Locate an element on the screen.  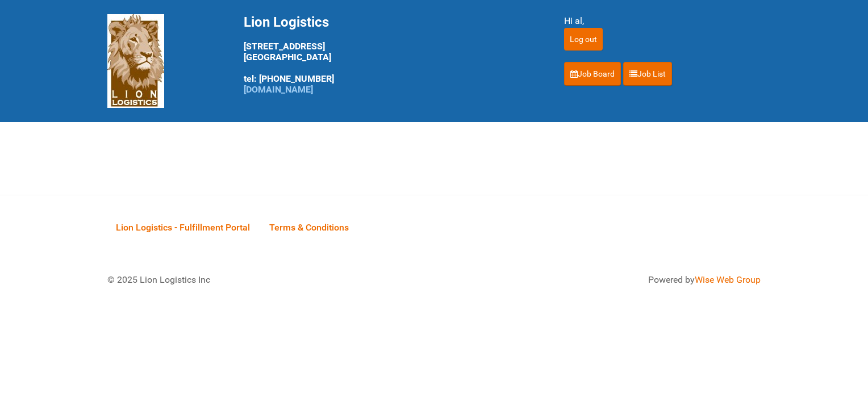
span: Terms & Conditions is located at coordinates (310, 227).